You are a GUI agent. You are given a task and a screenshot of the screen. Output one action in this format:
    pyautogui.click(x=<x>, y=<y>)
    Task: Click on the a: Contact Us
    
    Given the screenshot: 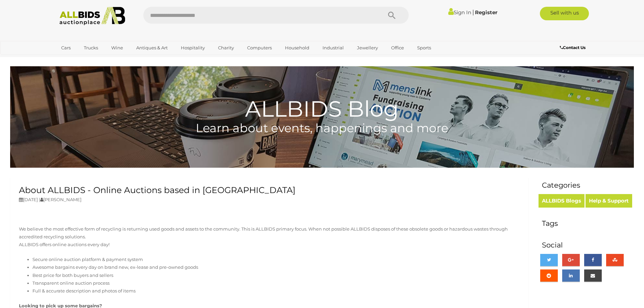 What is the action you would take?
    pyautogui.click(x=574, y=48)
    